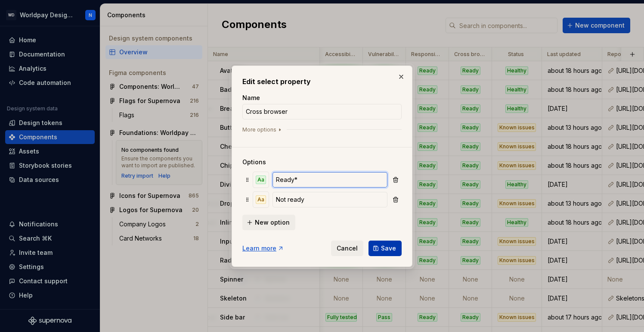  Describe the element at coordinates (385, 248) in the screenshot. I see `button: Save` at that location.